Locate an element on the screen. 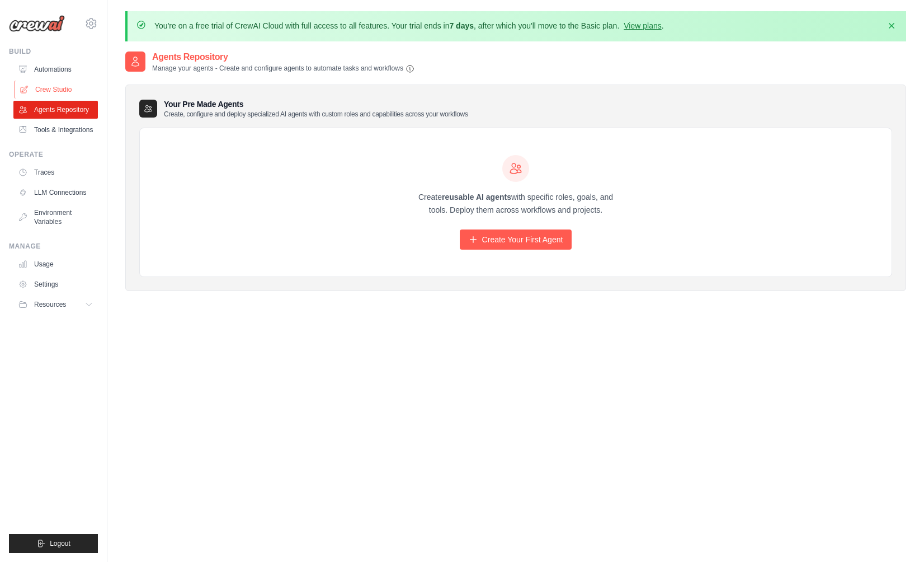  a: Traces is located at coordinates (56, 173).